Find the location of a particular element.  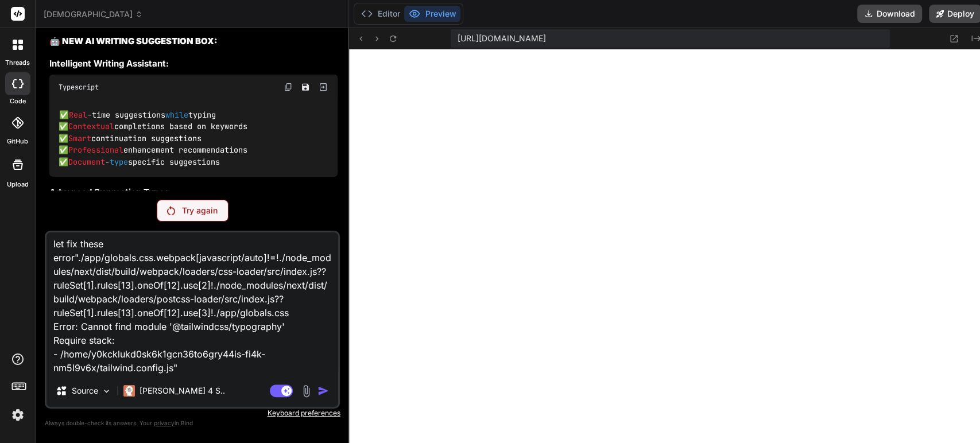

span: Smart is located at coordinates (80, 138).